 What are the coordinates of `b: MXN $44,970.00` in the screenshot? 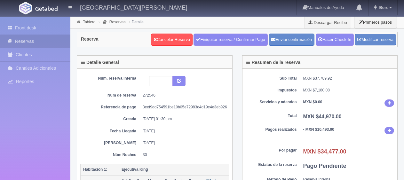 It's located at (322, 116).